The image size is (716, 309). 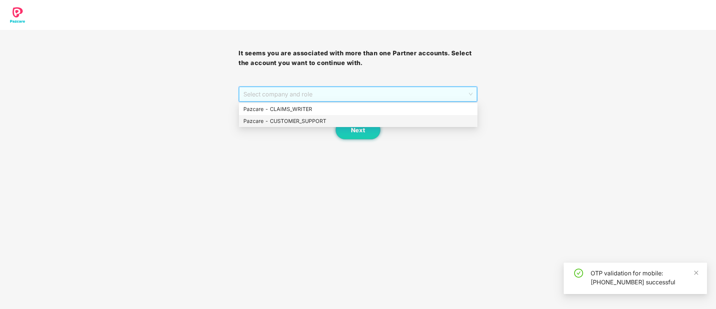 I want to click on button: Next, so click(x=358, y=130).